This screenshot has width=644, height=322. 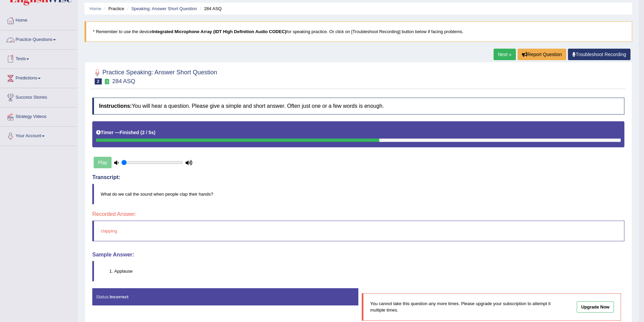 I want to click on p: You cannot take this question any more times. Please upgrade your subscription to attempt it mult..., so click(x=462, y=307).